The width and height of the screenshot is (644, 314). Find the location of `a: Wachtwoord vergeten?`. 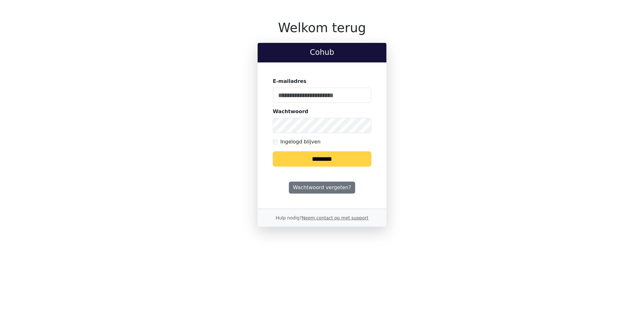

a: Wachtwoord vergeten? is located at coordinates (322, 187).